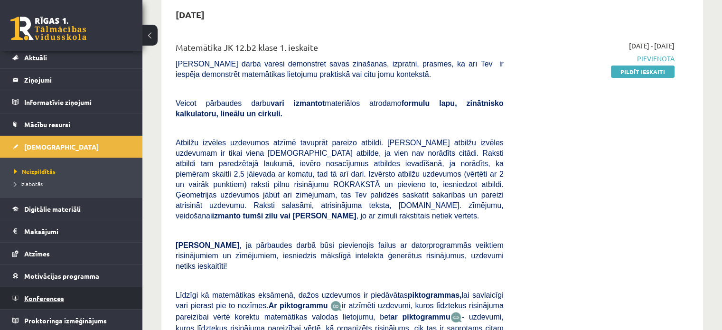 The width and height of the screenshot is (722, 330). What do you see at coordinates (71, 209) in the screenshot?
I see `a: Digitālie materiāli` at bounding box center [71, 209].